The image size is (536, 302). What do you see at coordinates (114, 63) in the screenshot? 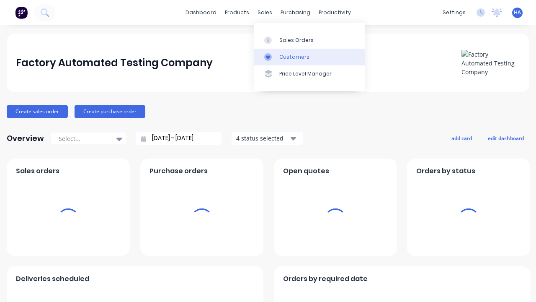
I see `div: Factory Automated Testing Company` at bounding box center [114, 63].